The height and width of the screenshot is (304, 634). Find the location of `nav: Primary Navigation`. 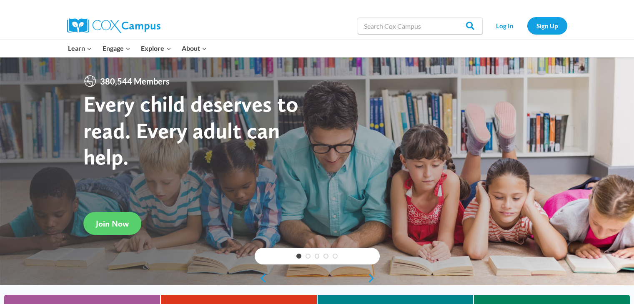

nav: Primary Navigation is located at coordinates (138, 48).